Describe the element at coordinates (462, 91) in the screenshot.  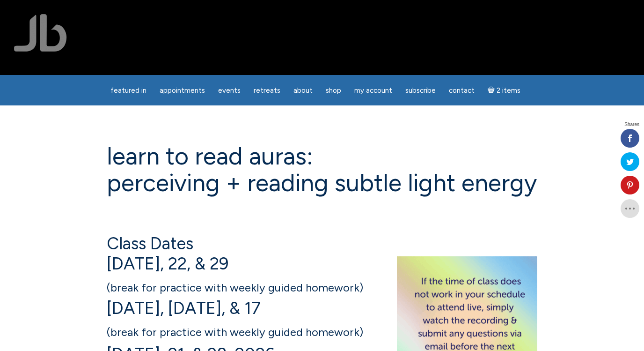
I see `a: Contact` at that location.